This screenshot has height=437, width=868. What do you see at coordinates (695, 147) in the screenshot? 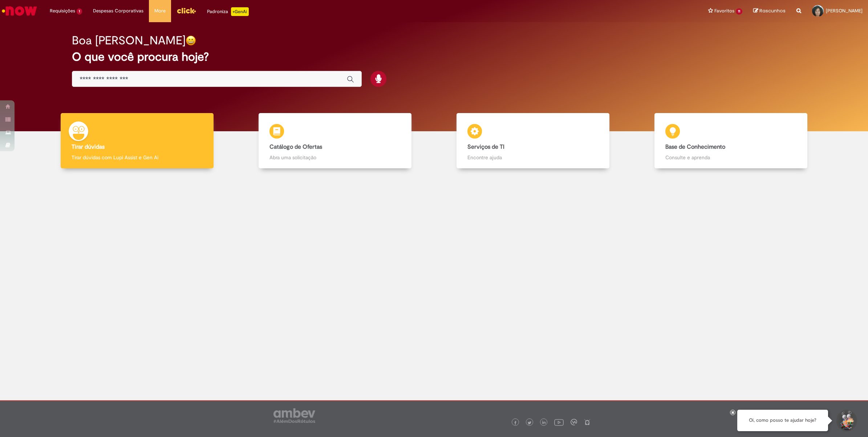
I see `b: Base de Conhecimento` at bounding box center [695, 147].